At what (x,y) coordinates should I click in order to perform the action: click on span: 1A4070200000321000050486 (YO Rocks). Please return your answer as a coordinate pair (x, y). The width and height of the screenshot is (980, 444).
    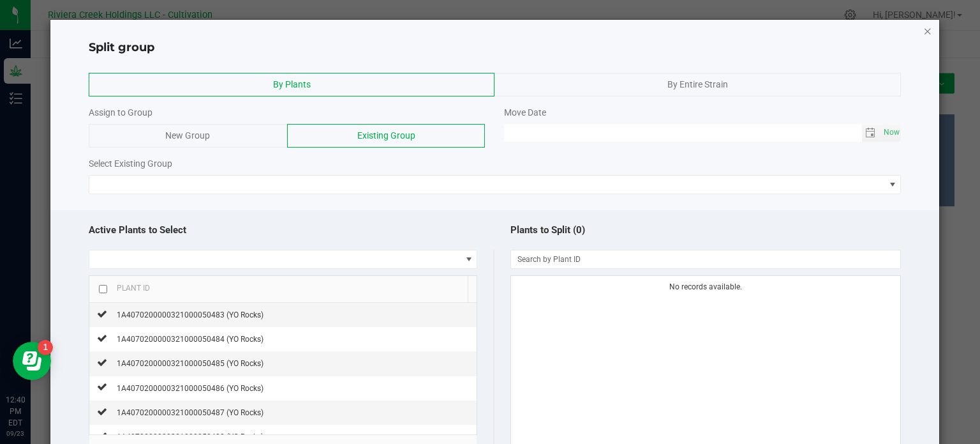
    Looking at the image, I should click on (190, 388).